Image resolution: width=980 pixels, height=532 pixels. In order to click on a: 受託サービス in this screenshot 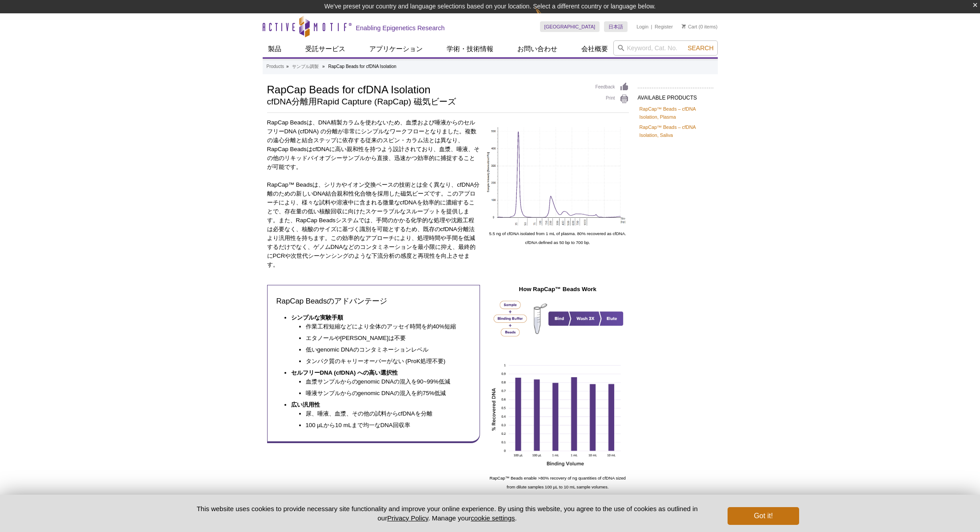, I will do `click(325, 49)`.